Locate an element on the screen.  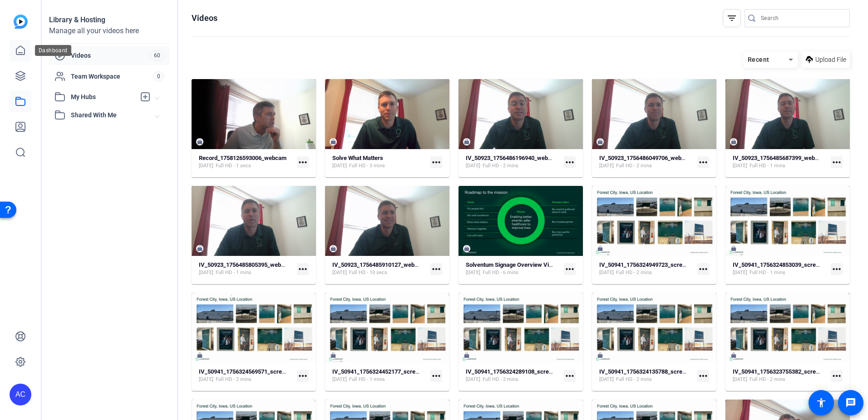
div: AC is located at coordinates (20, 395).